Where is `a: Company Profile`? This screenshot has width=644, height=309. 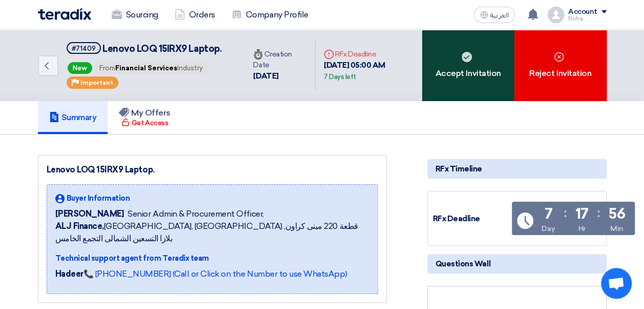
a: Company Profile is located at coordinates (270, 15).